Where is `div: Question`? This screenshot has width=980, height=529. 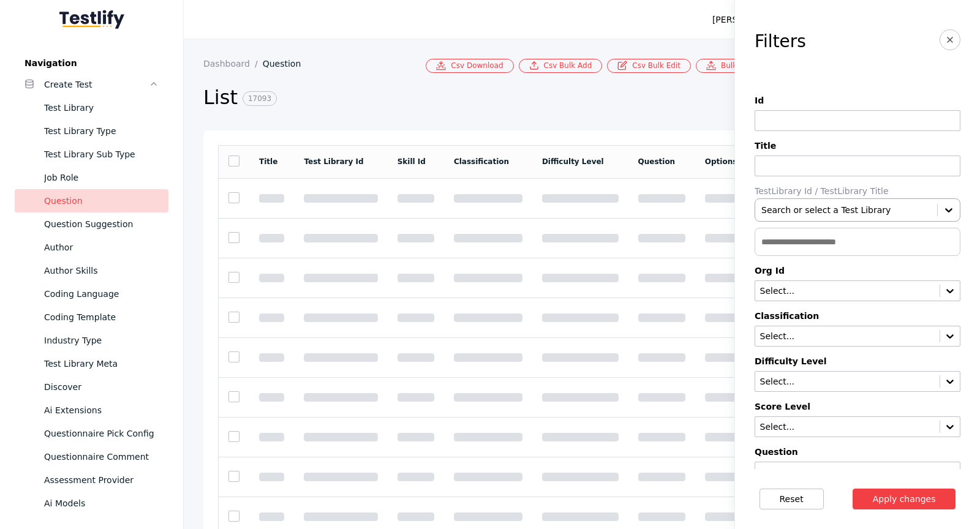
div: Question is located at coordinates (101, 201).